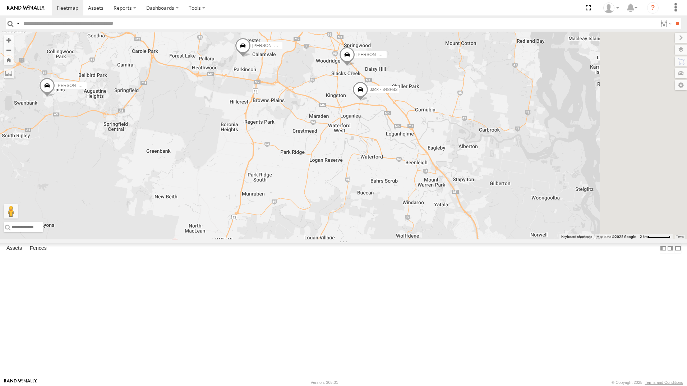 This screenshot has height=386, width=687. I want to click on img: rand-logo.svg, so click(26, 8).